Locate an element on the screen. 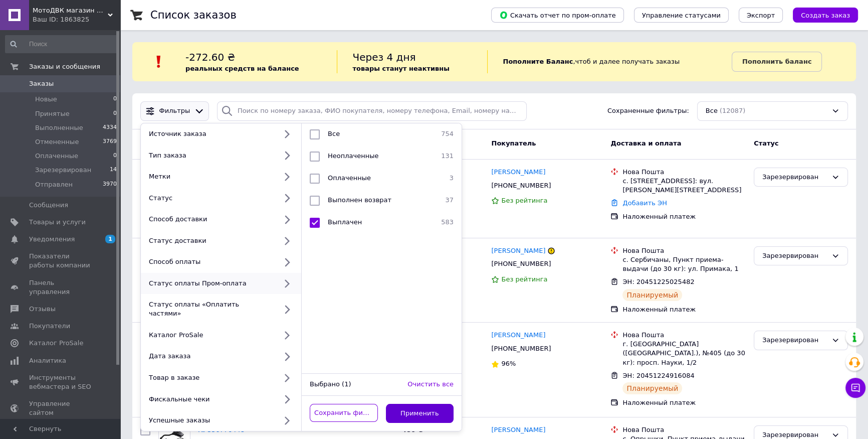  span: 1 is located at coordinates (111, 239).